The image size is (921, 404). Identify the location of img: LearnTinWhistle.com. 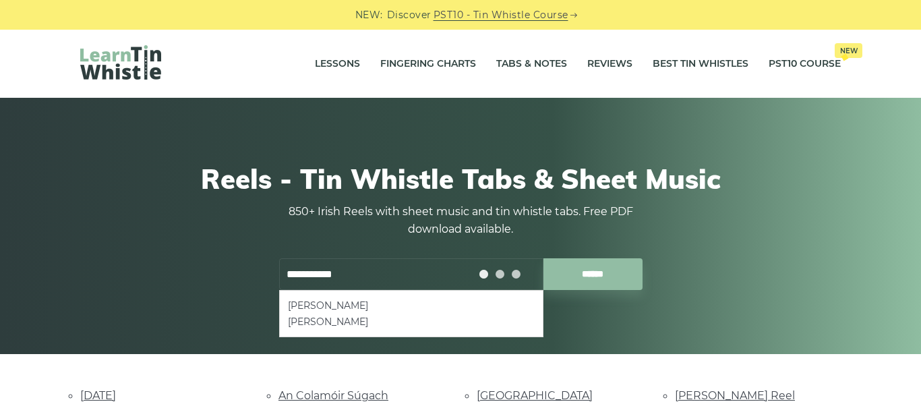
(121, 62).